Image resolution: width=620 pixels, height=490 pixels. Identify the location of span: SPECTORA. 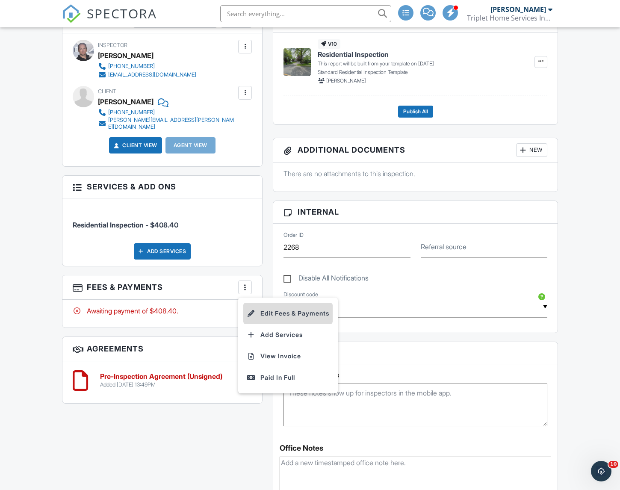
(122, 13).